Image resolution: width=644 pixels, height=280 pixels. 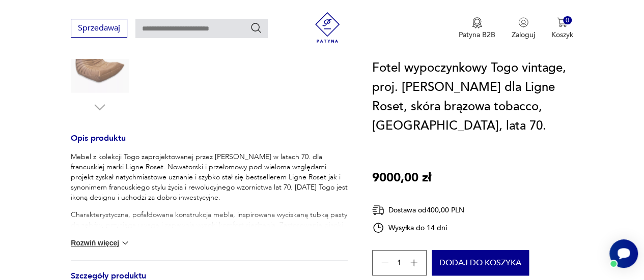 What do you see at coordinates (523, 28) in the screenshot?
I see `button: Zaloguj` at bounding box center [523, 28].